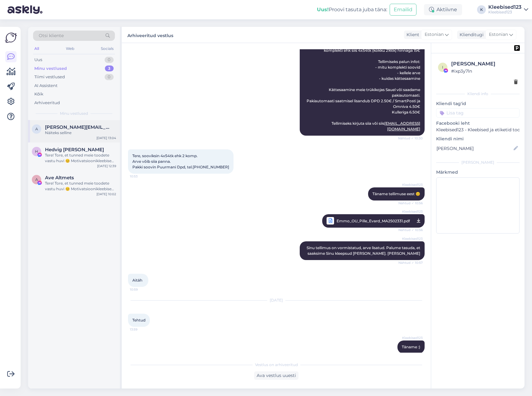 This screenshot has width=532, height=396. I want to click on div: Tiimi vestlused, so click(50, 77).